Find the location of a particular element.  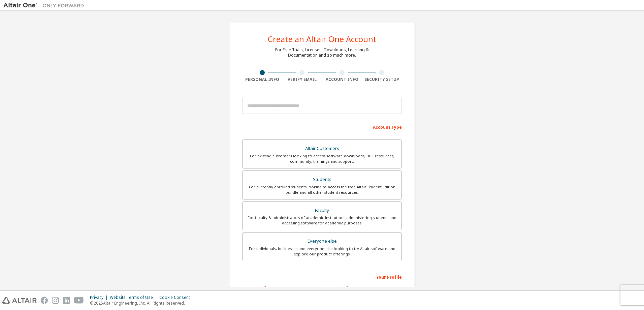

label: First Name is located at coordinates (281, 288).